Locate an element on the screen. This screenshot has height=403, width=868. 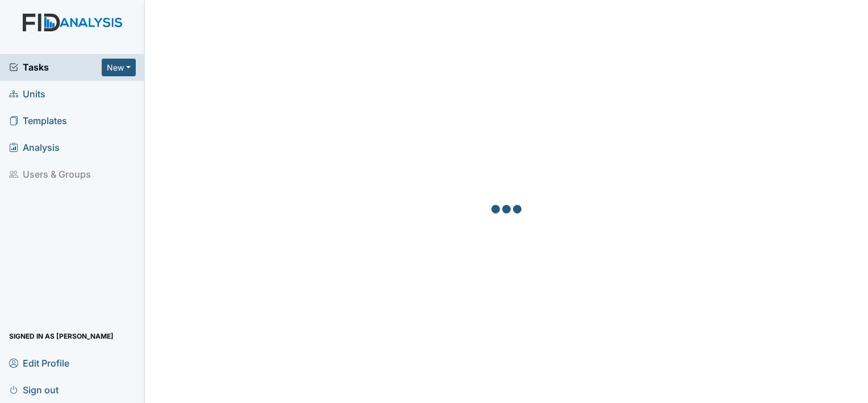
span: Analysis is located at coordinates (34, 147).